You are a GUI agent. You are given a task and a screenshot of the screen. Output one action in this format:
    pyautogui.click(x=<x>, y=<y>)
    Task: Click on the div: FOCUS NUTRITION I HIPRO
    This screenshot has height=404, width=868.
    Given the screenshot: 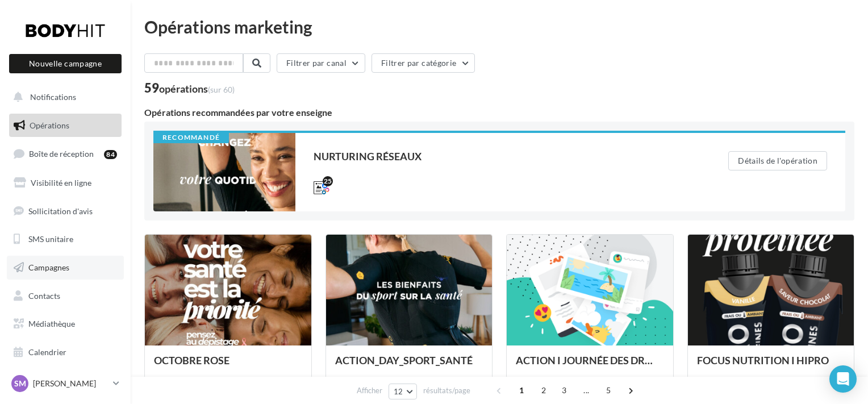 What is the action you would take?
    pyautogui.click(x=770, y=366)
    